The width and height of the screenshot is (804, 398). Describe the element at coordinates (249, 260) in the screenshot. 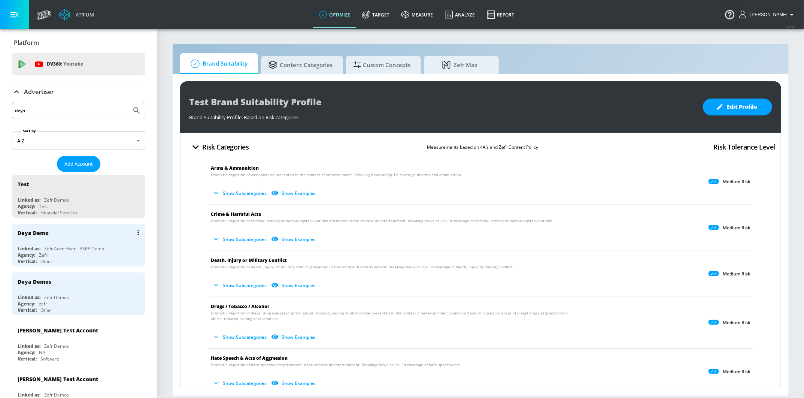

I see `span: Death, Injury or Military Conflict` at that location.